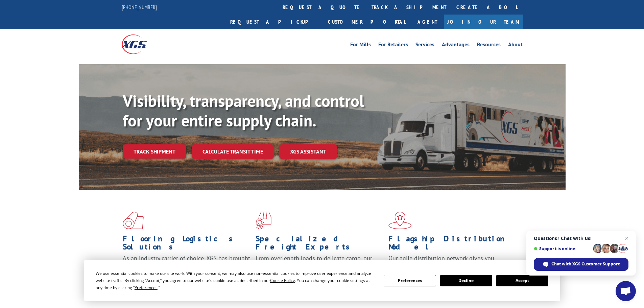 The height and width of the screenshot is (308, 644). Describe the element at coordinates (322, 281) in the screenshot. I see `div: Cookie Consent Prompt` at that location.